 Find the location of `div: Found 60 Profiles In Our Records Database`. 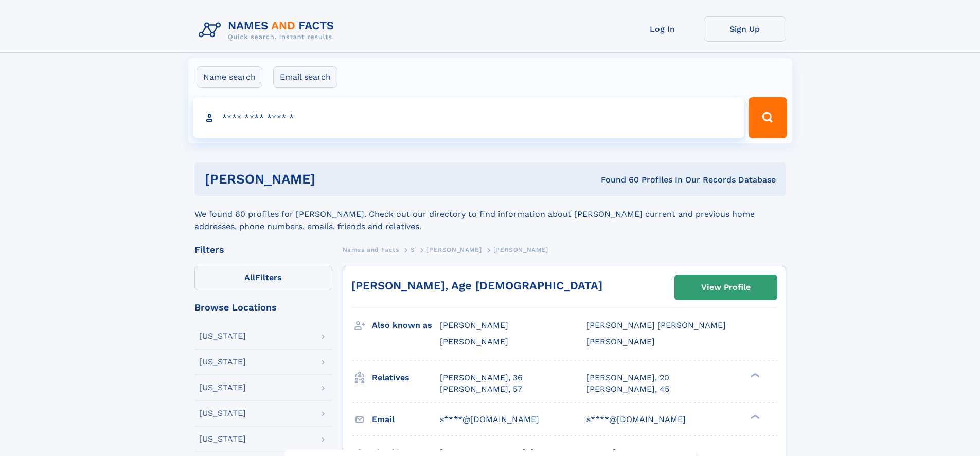

div: Found 60 Profiles In Our Records Database is located at coordinates (617, 180).